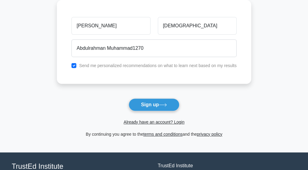  I want to click on a: privacy policy, so click(209, 134).